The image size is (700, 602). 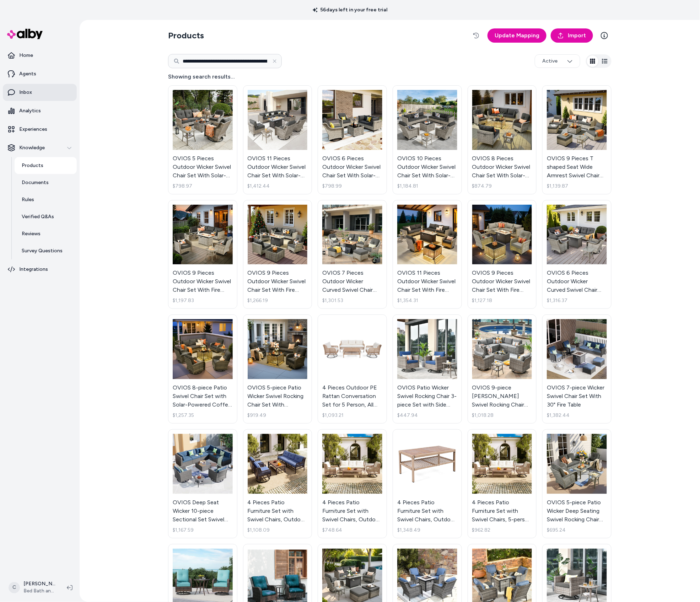 What do you see at coordinates (427, 369) in the screenshot?
I see `a: OVIOS Patio Wicker Swivel Rocking Chair 3-piece Set with Side TableOVIOS Patio Wicker Swivel Rock...` at bounding box center [427, 369].